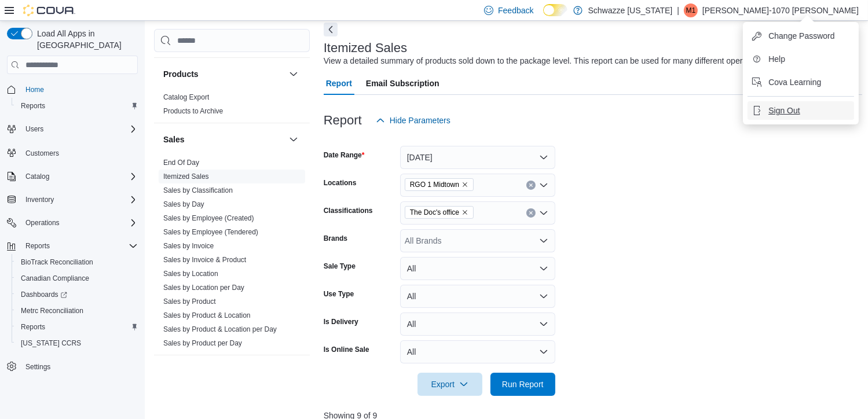 The image size is (868, 419). Describe the element at coordinates (189, 301) in the screenshot. I see `span: Sales by Product` at that location.